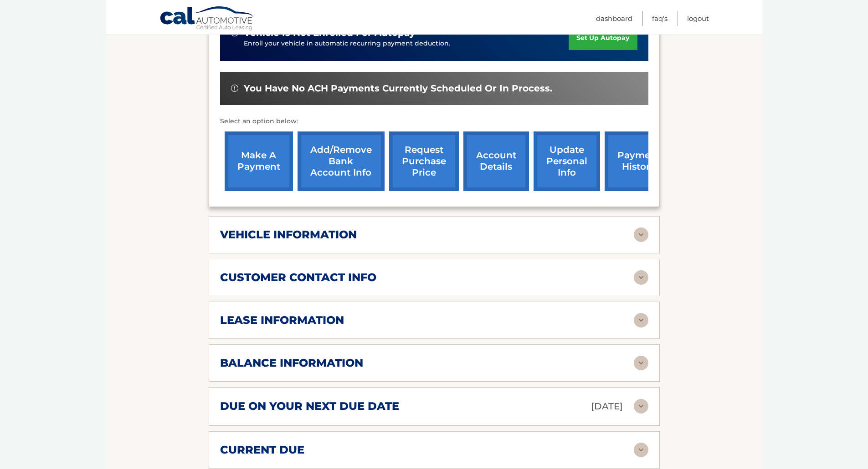 This screenshot has height=469, width=868. Describe the element at coordinates (603, 38) in the screenshot. I see `a: set up autopay` at that location.